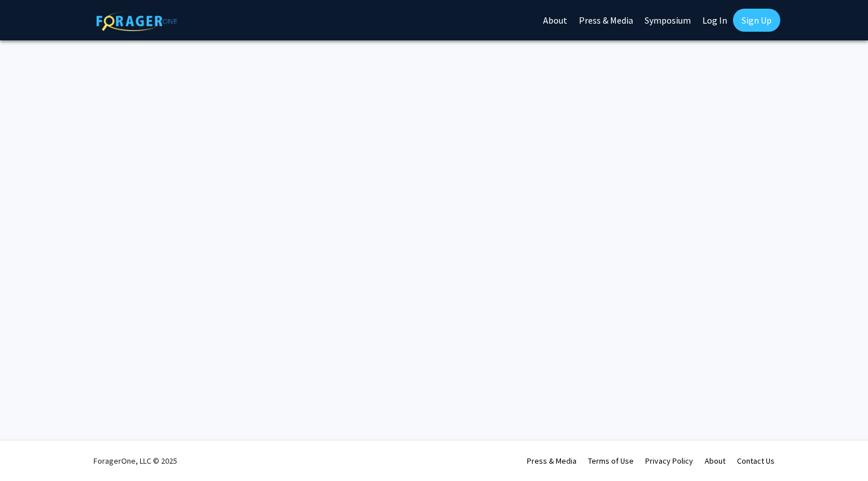 The width and height of the screenshot is (868, 481). I want to click on a: Contact Us, so click(755, 461).